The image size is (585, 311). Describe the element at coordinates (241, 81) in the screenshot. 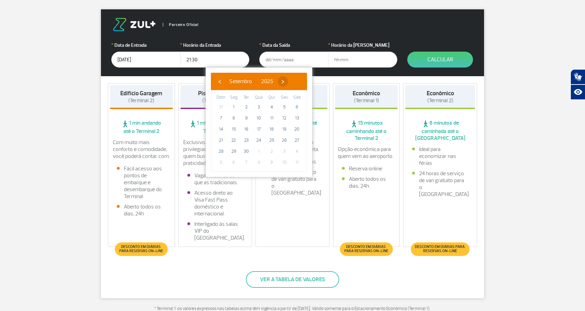

I see `button: Setembro` at that location.